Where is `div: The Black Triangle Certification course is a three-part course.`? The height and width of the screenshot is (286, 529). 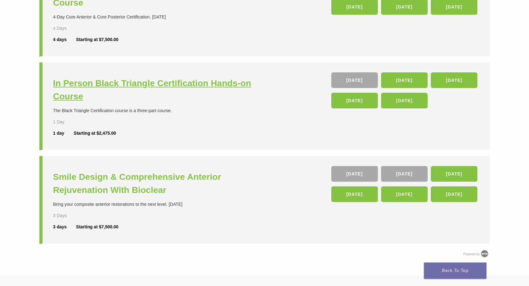 div: The Black Triangle Certification course is a three-part course. is located at coordinates (160, 111).